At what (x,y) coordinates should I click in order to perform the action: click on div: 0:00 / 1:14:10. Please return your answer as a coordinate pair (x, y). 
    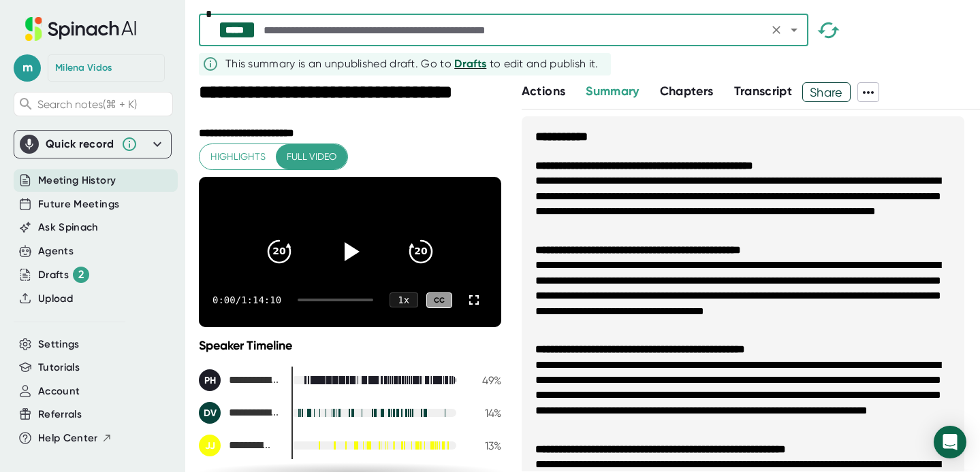
    Looking at the image, I should click on (247, 300).